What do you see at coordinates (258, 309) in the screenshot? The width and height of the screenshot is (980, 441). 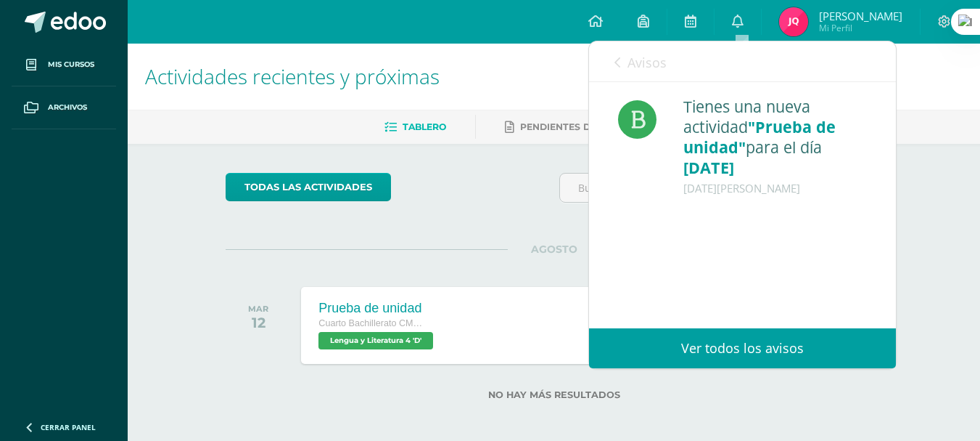 I see `div: MAR` at bounding box center [258, 309].